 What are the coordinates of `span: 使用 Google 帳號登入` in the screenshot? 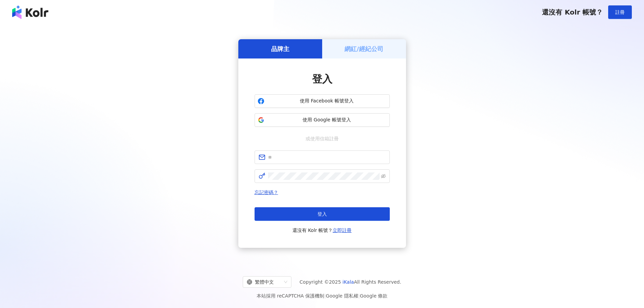 It's located at (327, 120).